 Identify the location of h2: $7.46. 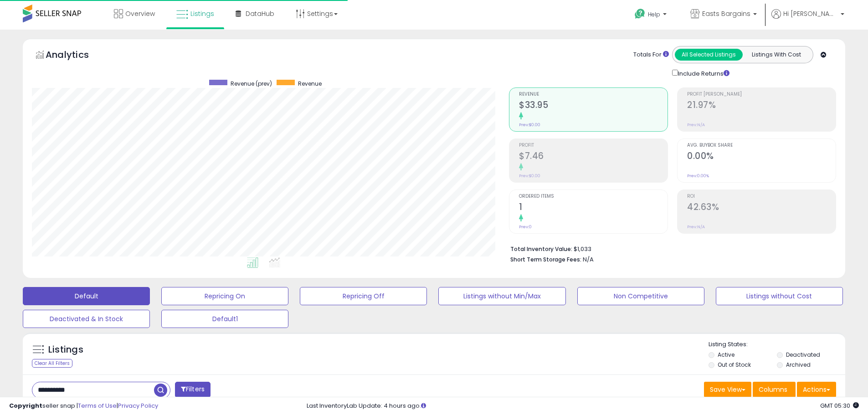
(593, 157).